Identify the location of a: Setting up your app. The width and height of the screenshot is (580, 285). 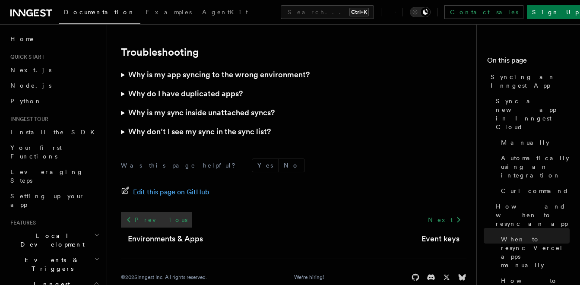
(54, 200).